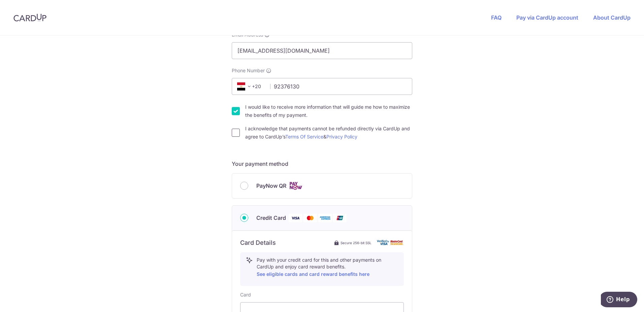 The width and height of the screenshot is (644, 312). What do you see at coordinates (329, 111) in the screenshot?
I see `label: I would like to receive more information that will guide me how to maximize the benefits of my pa...` at bounding box center [329, 111].